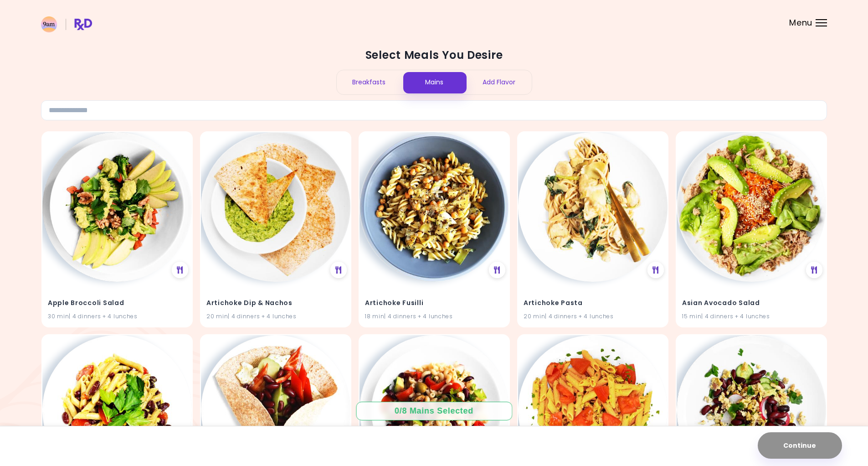 Image resolution: width=868 pixels, height=466 pixels. Describe the element at coordinates (751, 316) in the screenshot. I see `div: 15 min | 4 dinners + 4 lunches` at that location.